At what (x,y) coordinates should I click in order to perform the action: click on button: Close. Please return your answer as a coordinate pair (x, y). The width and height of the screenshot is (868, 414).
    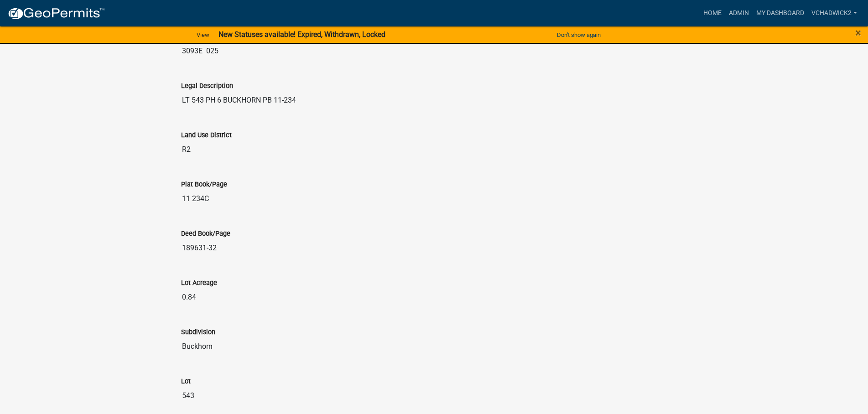
    Looking at the image, I should click on (858, 33).